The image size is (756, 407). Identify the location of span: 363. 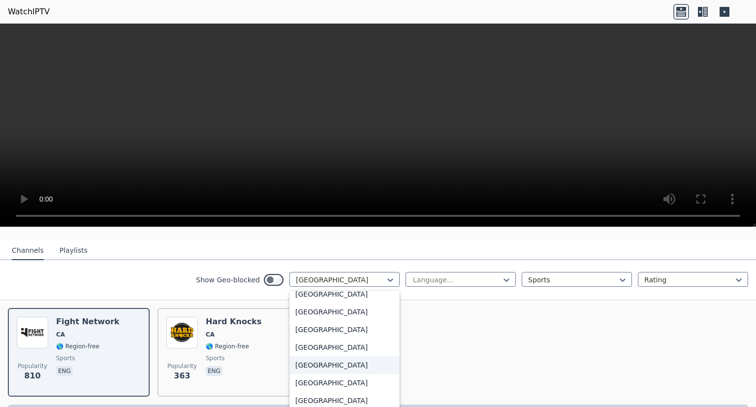
(182, 376).